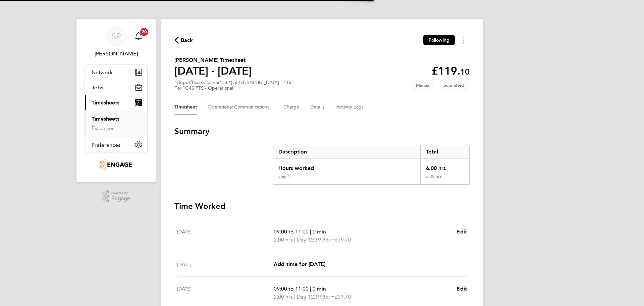 Image resolution: width=644 pixels, height=306 pixels. What do you see at coordinates (116, 197) in the screenshot?
I see `a: Powered byEngage` at bounding box center [116, 197].